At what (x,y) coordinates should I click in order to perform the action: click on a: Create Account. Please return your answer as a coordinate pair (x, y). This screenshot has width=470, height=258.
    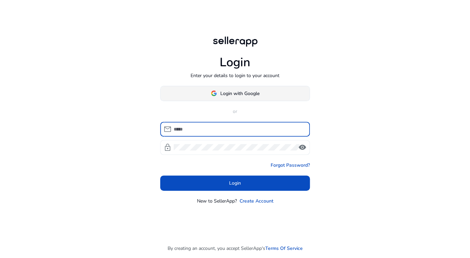
    Looking at the image, I should click on (257, 201).